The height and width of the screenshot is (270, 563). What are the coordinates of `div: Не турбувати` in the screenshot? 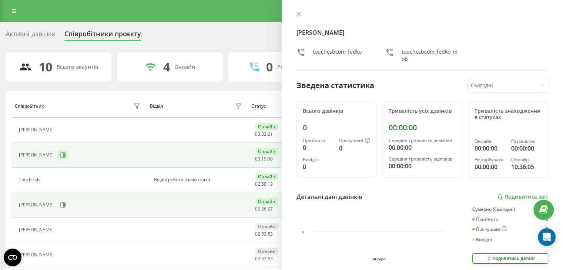 It's located at (490, 160).